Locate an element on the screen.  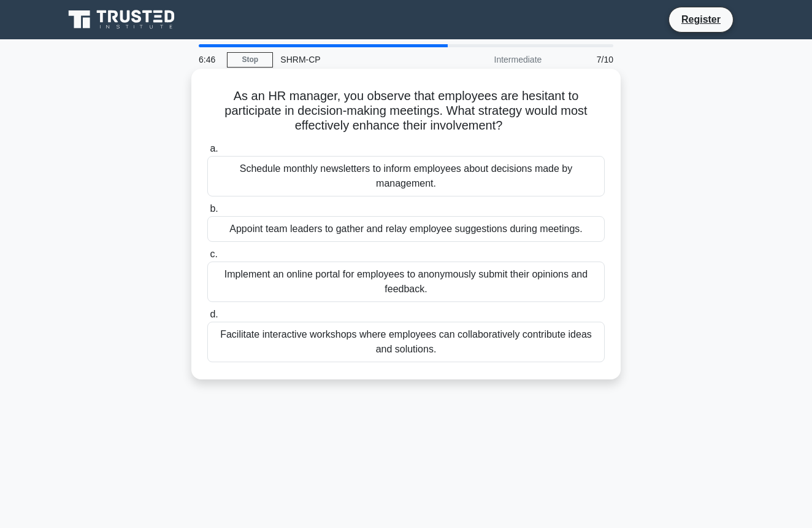
div: Appoint team leaders to gather and relay employee suggestions during meetings. is located at coordinates (406, 229).